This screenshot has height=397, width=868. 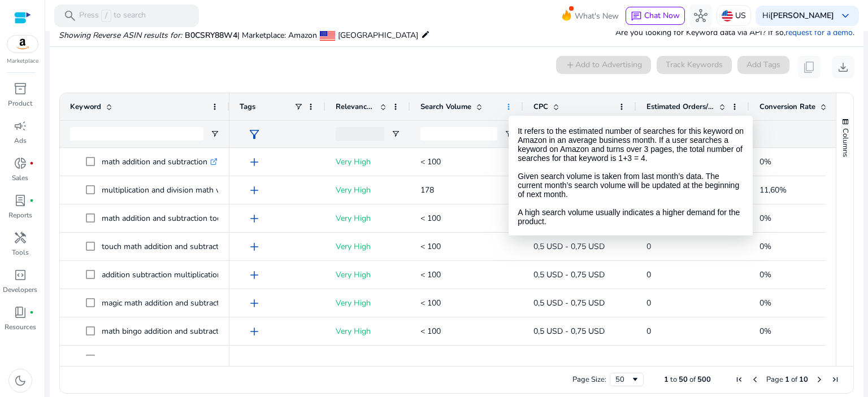 I want to click on button: hub, so click(x=701, y=16).